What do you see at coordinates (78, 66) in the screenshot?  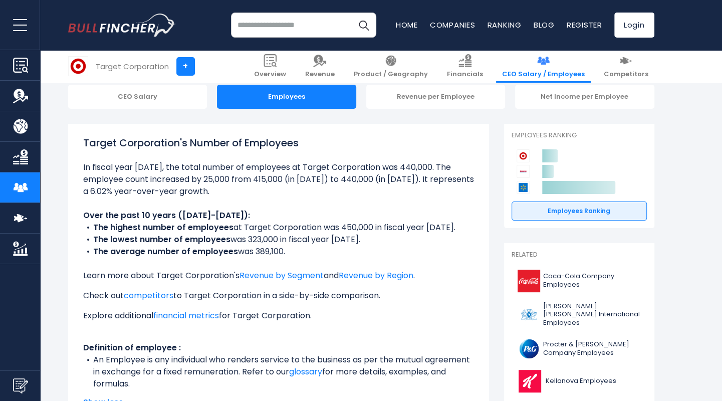 I see `img: TGT logo` at bounding box center [78, 66].